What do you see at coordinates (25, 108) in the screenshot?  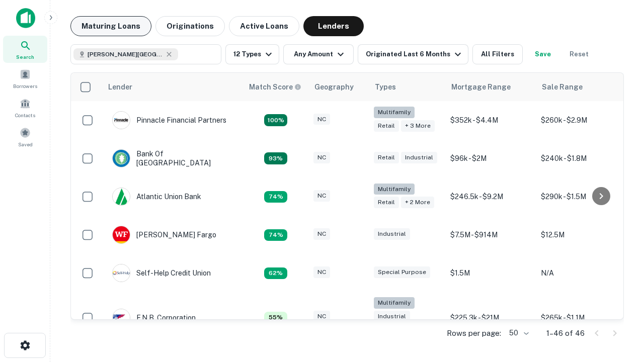 I see `a: Contacts` at bounding box center [25, 108].